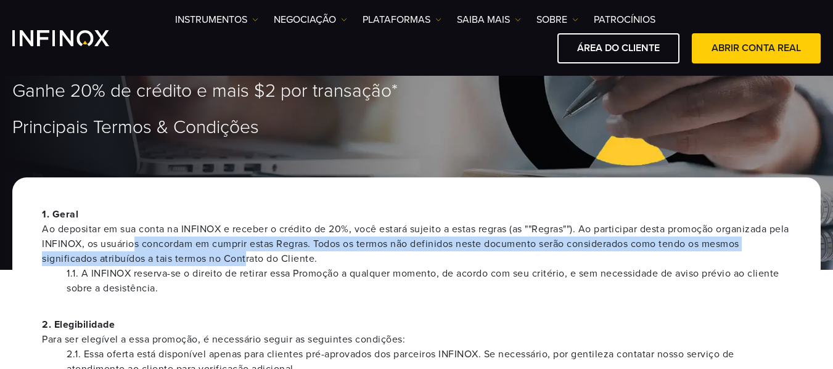 The image size is (833, 369). Describe the element at coordinates (756, 48) in the screenshot. I see `a: ABRIR CONTA REAL` at that location.